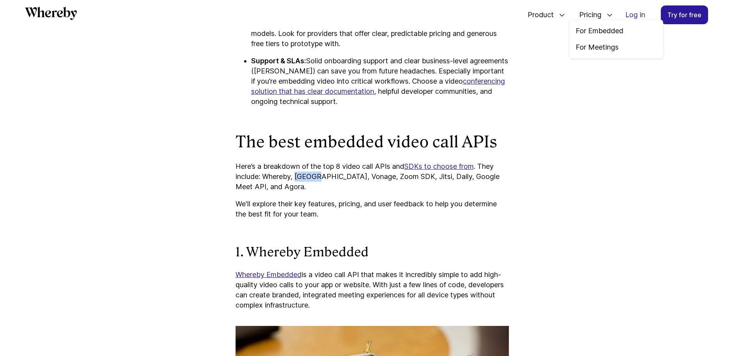 The width and height of the screenshot is (744, 356). Describe the element at coordinates (372, 290) in the screenshot. I see `p: is a video call API that makes it incredibly simple to add high-quality video calls to your app o...` at that location.